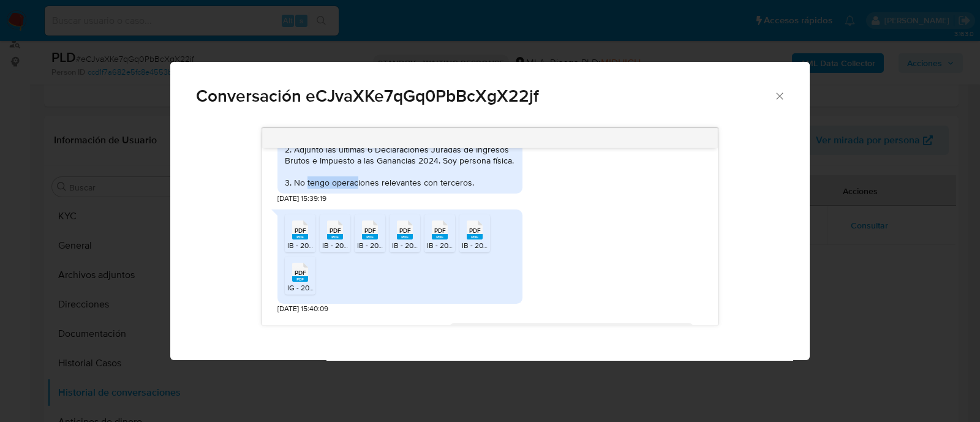 Image resolution: width=980 pixels, height=422 pixels. Describe the element at coordinates (488, 246) in the screenshot. I see `span: IB - 2025.04.pdf` at that location.